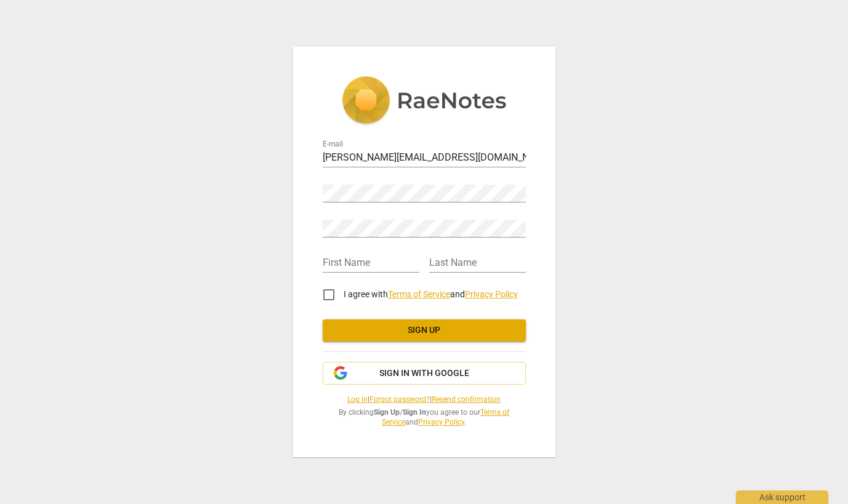 The height and width of the screenshot is (504, 848). I want to click on a: Terms of Service, so click(419, 294).